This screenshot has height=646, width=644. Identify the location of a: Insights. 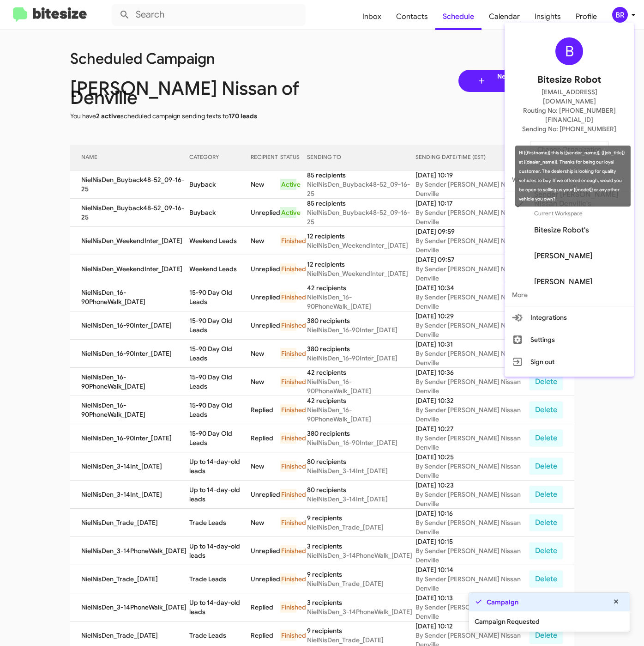
(548, 17).